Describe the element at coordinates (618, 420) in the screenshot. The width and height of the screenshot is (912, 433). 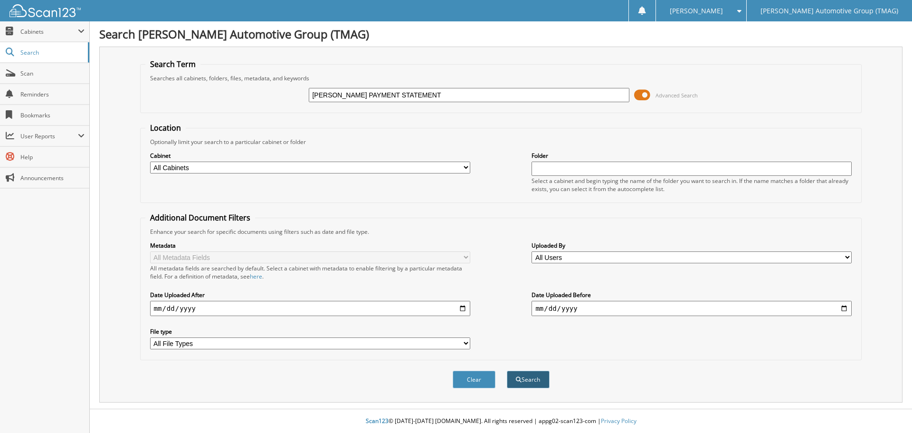
I see `a: Privacy Policy` at that location.